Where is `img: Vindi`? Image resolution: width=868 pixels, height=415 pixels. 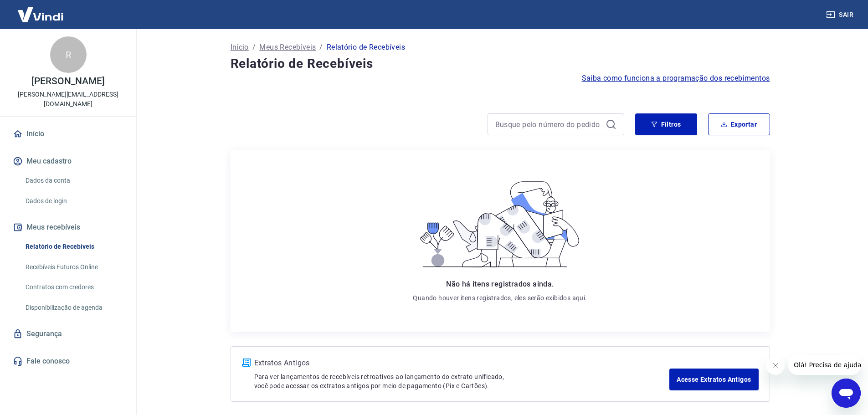 img: Vindi is located at coordinates (41, 14).